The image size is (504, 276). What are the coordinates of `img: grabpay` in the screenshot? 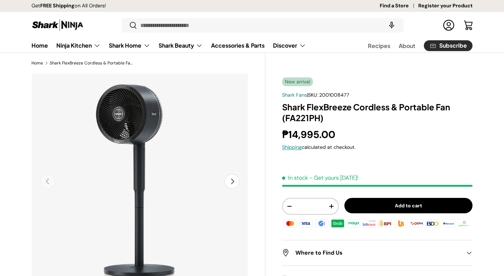 It's located at (338, 223).